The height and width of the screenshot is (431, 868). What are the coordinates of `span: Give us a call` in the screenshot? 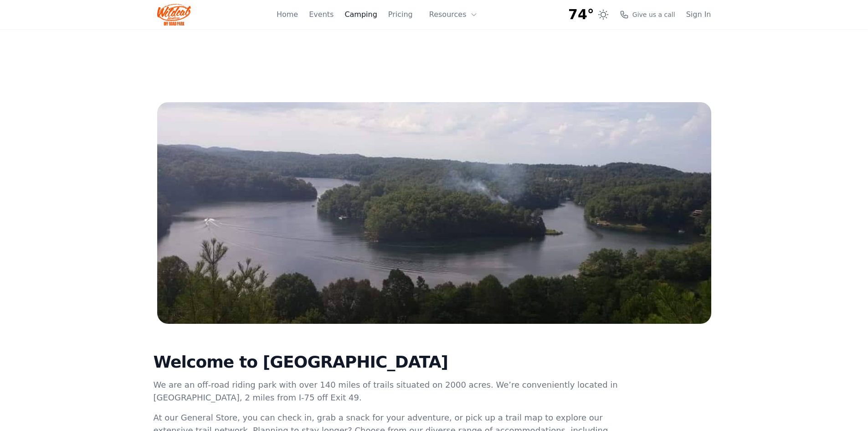 It's located at (654, 14).